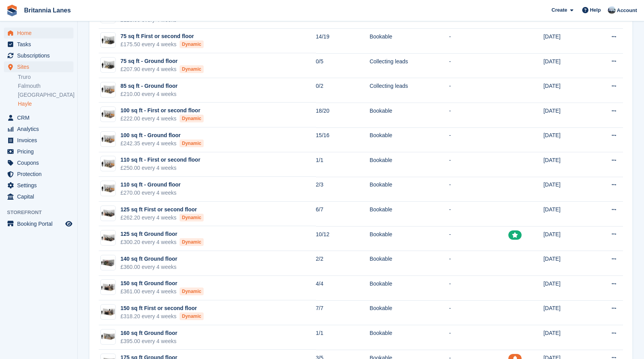  Describe the element at coordinates (108, 65) in the screenshot. I see `img: 75-sqft-unit.jpg` at that location.